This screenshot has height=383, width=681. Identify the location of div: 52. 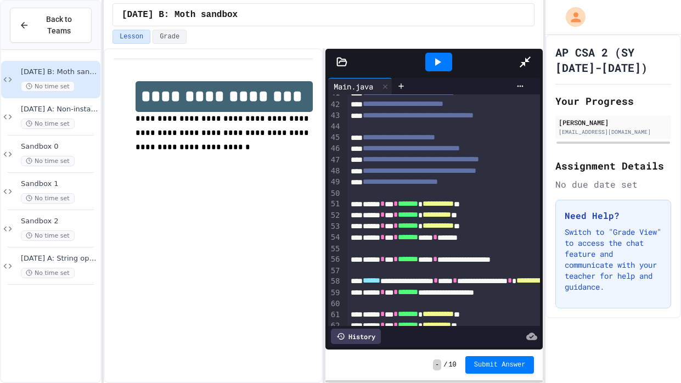
(335, 216).